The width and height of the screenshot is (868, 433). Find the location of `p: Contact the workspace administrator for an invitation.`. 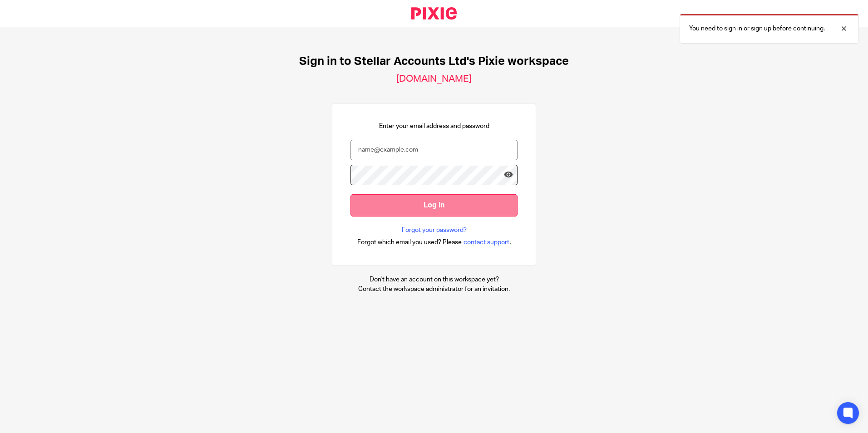

p: Contact the workspace administrator for an invitation. is located at coordinates (434, 289).